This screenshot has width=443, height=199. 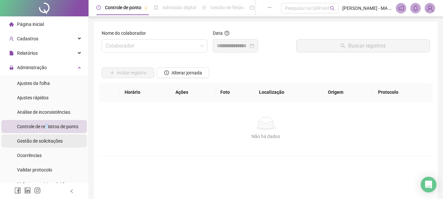 What do you see at coordinates (183, 73) in the screenshot?
I see `button: Alterar jornada` at bounding box center [183, 73].